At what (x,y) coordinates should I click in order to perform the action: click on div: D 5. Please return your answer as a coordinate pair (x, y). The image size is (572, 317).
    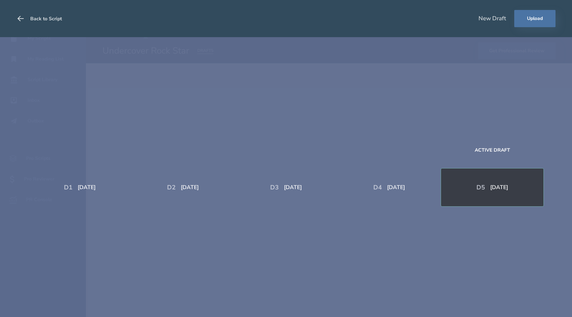
    Looking at the image, I should click on (483, 187).